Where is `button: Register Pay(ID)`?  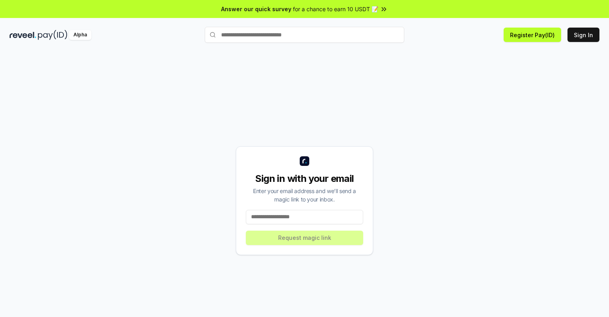 button: Register Pay(ID) is located at coordinates (533, 35).